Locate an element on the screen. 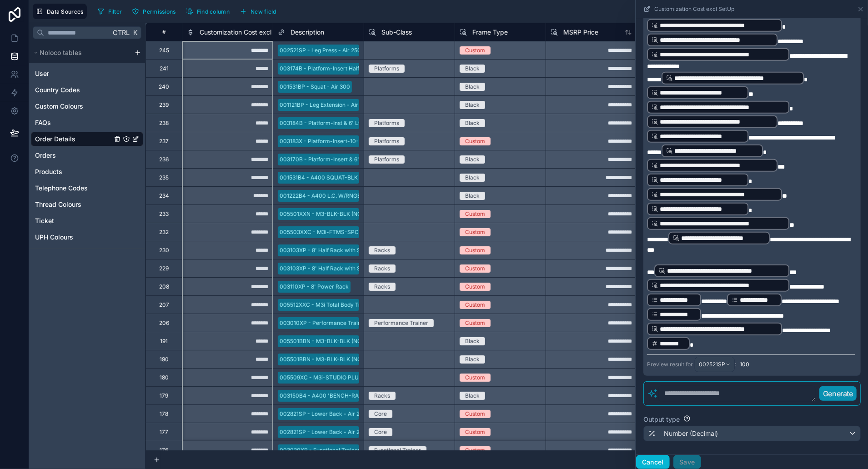 This screenshot has width=868, height=469. div: 241 is located at coordinates (164, 69).